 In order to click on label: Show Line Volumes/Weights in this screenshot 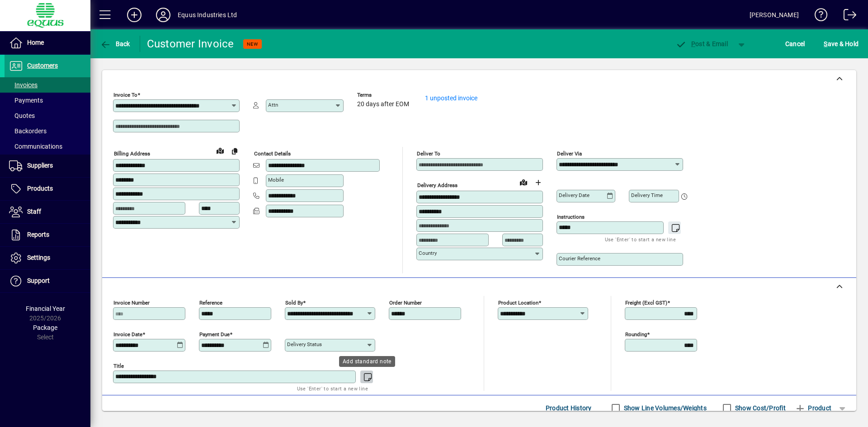, I will do `click(664, 408)`.